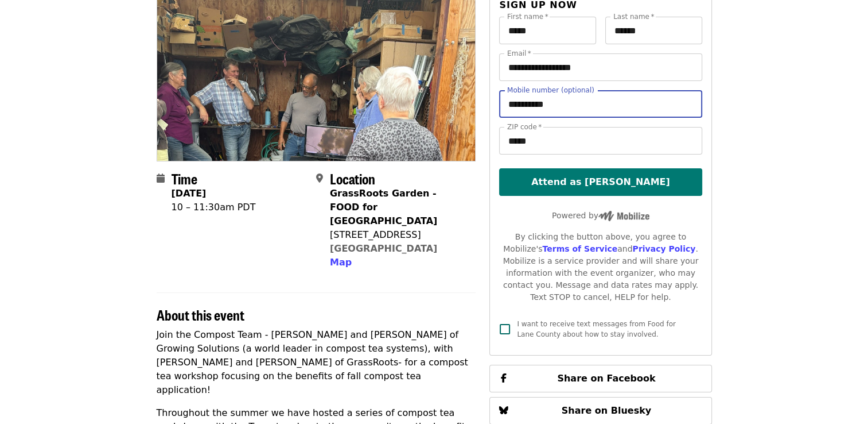  What do you see at coordinates (600, 267) in the screenshot?
I see `div: By clicking the button above, you agree to Mobilize's and . Mobilize is a service provider and wi...` at bounding box center [600, 267].